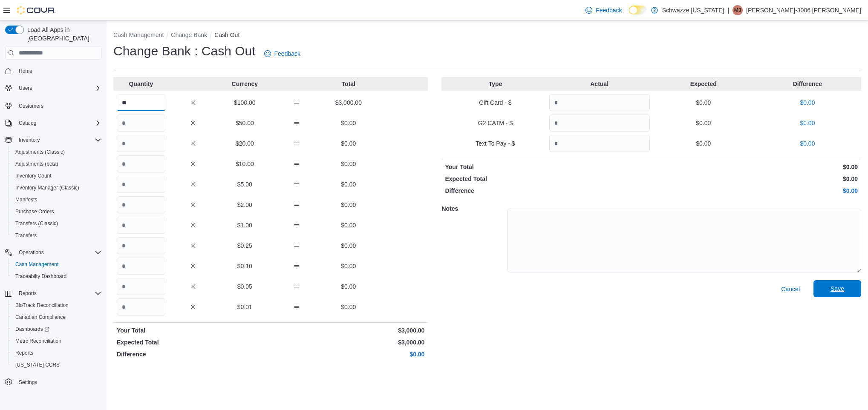 This screenshot has height=410, width=868. Describe the element at coordinates (189, 35) in the screenshot. I see `button: Change Bank` at that location.